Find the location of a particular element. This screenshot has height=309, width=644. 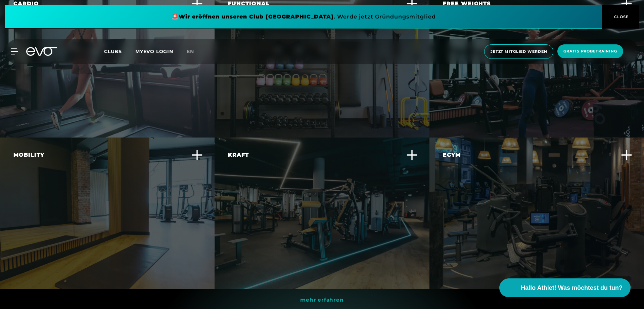

a: MYEVO LOGIN is located at coordinates (154, 52).